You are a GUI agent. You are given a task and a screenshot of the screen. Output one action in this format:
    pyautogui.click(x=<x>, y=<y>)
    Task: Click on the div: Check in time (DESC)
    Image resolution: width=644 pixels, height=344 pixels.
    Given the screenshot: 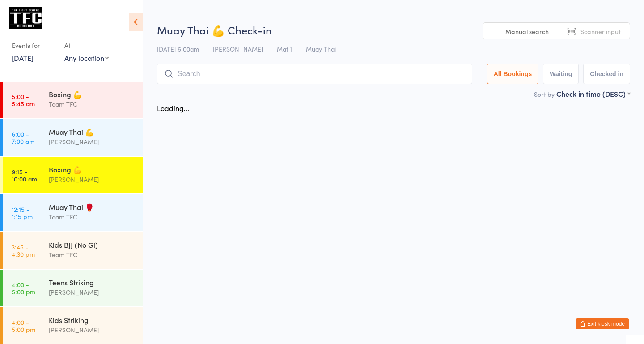 What is the action you would take?
    pyautogui.click(x=593, y=94)
    